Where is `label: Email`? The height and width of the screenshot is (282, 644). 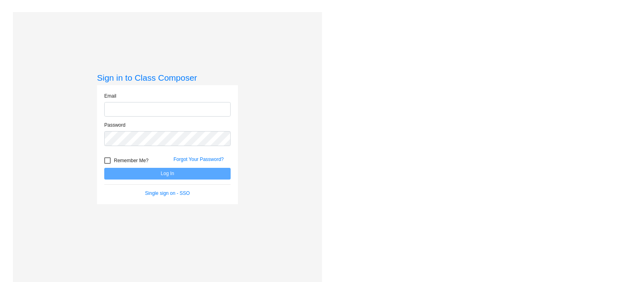 label: Email is located at coordinates (110, 96).